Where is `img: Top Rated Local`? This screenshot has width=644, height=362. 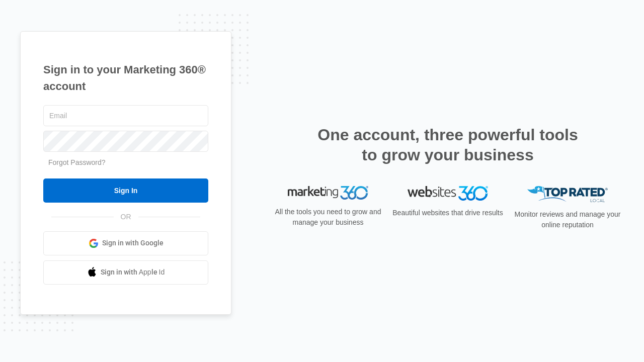 img: Top Rated Local is located at coordinates (568, 195).